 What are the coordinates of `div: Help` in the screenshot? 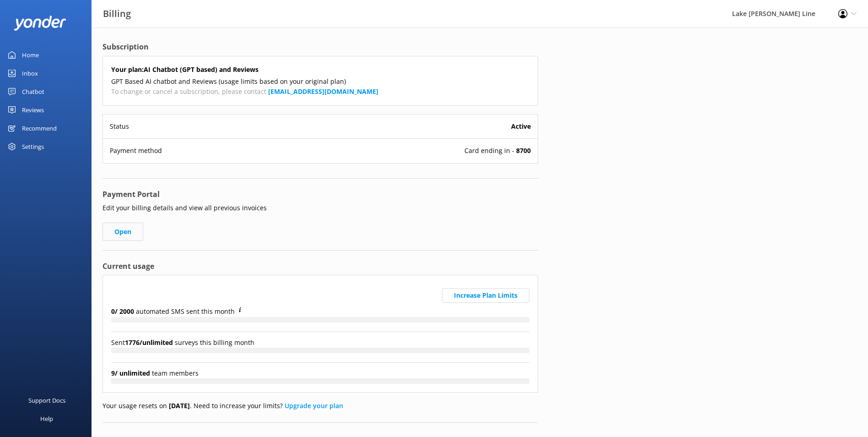 It's located at (47, 419).